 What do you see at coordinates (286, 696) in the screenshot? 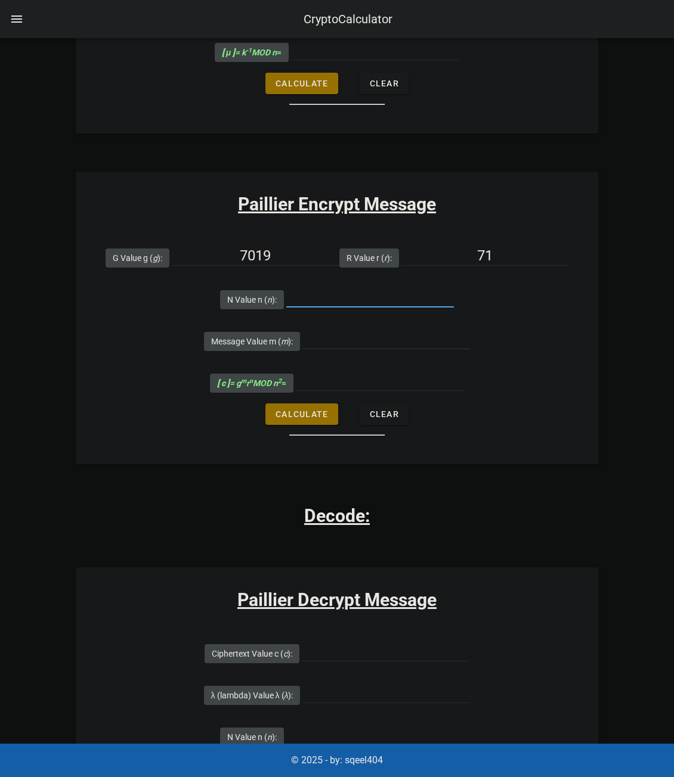
I see `i: λ` at bounding box center [286, 696].